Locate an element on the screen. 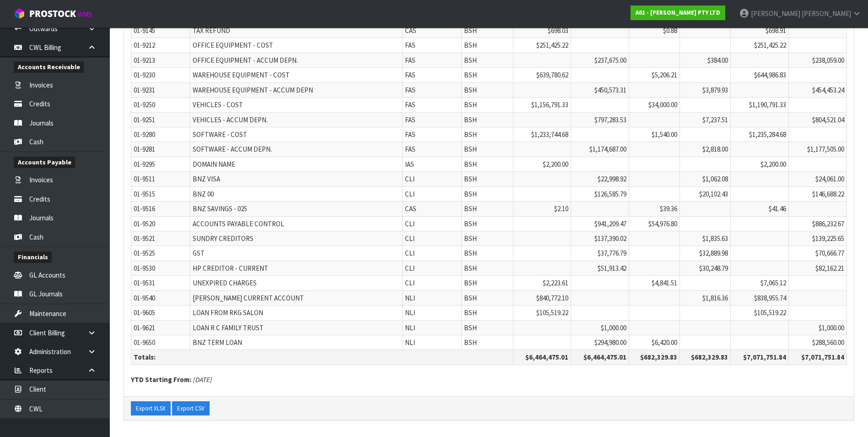 This screenshot has width=868, height=437. img: cube-alt.png is located at coordinates (19, 13).